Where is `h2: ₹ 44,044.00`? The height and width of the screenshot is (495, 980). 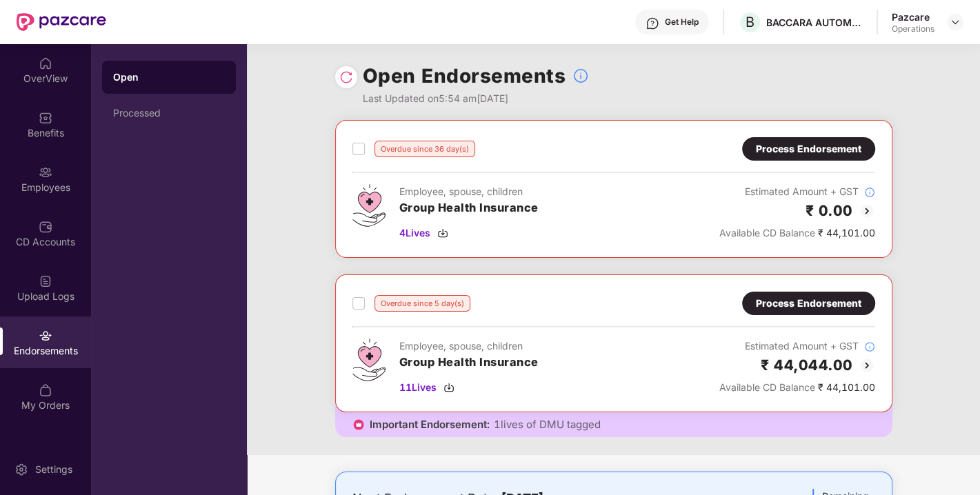
h2: ₹ 44,044.00 is located at coordinates (807, 365).